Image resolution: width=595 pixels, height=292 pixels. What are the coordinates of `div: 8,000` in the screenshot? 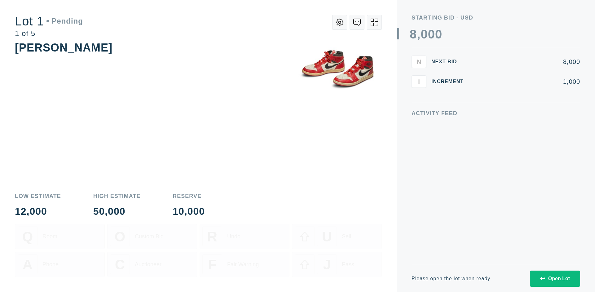 It's located at (527, 62).